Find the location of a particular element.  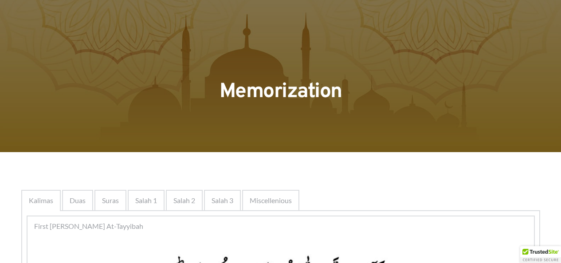

span: Salah 2 is located at coordinates (184, 200).